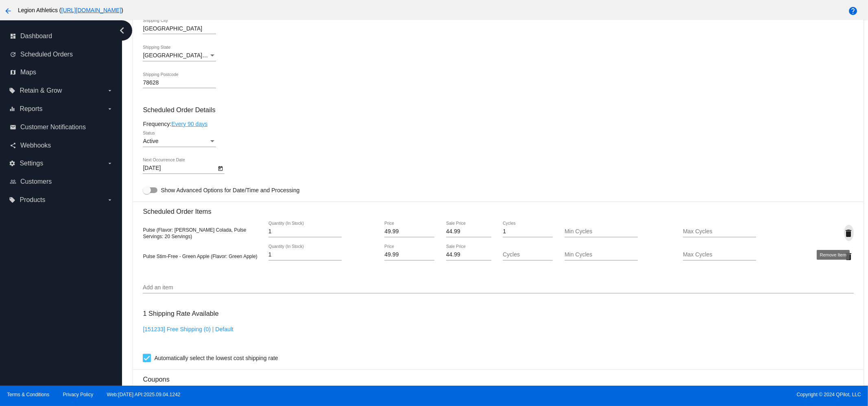 The image size is (868, 406). I want to click on a: Privacy Policy, so click(78, 394).